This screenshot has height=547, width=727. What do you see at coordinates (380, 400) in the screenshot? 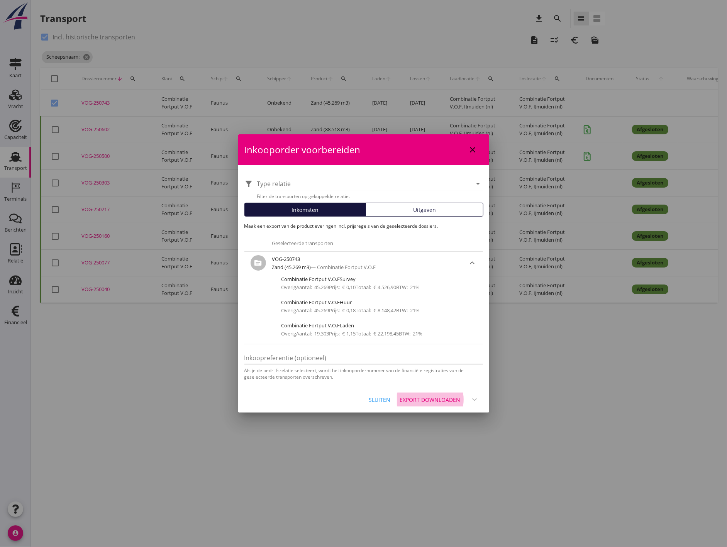
I see `div: Sluiten` at bounding box center [380, 400].